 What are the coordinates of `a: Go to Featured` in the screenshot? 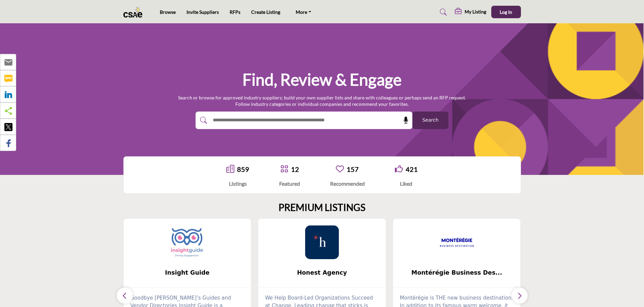 It's located at (284, 169).